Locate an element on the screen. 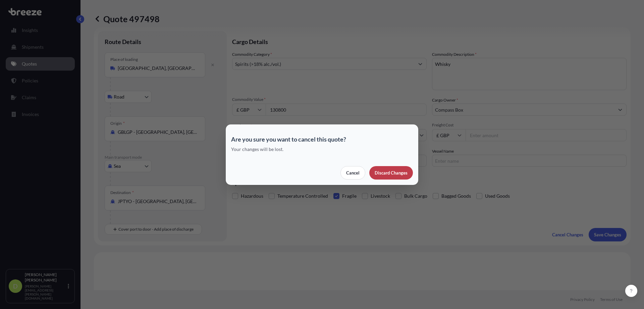 Image resolution: width=644 pixels, height=309 pixels. button: Discard Changes is located at coordinates (391, 172).